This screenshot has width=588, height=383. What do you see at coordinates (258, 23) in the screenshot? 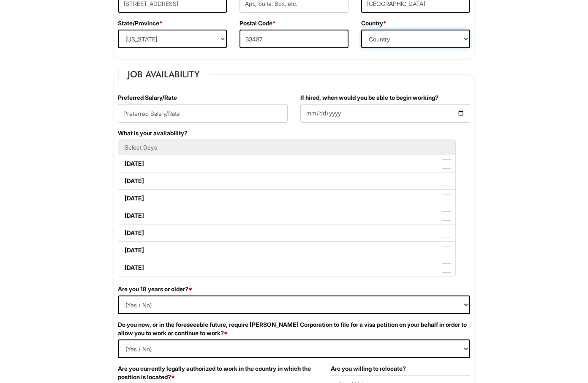
I see `label: Postal Code` at bounding box center [258, 23].